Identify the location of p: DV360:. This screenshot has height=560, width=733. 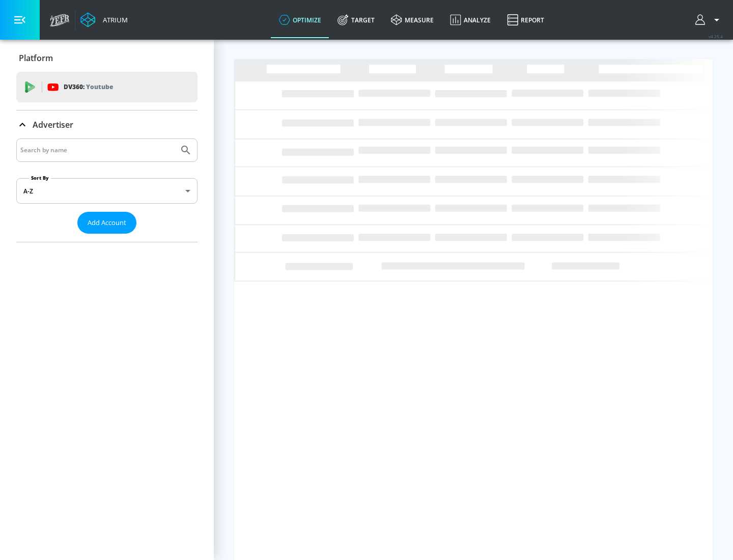
(88, 87).